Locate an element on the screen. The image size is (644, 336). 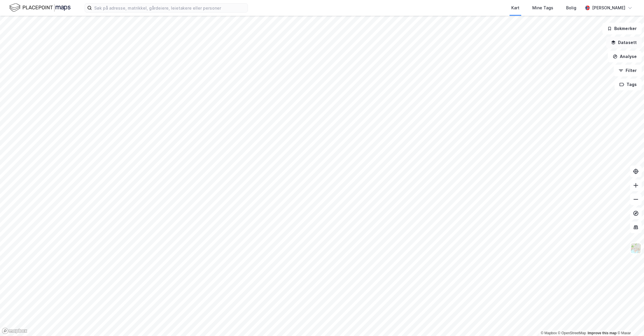
input: Søk på adresse, matrikkel, gårdeiere, leietakere eller personer is located at coordinates (169, 8).